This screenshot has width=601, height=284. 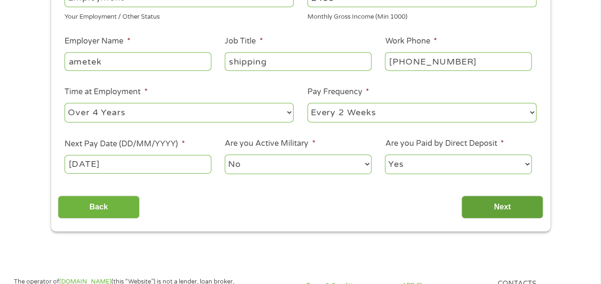 What do you see at coordinates (338, 92) in the screenshot?
I see `label: Pay Frequency` at bounding box center [338, 92].